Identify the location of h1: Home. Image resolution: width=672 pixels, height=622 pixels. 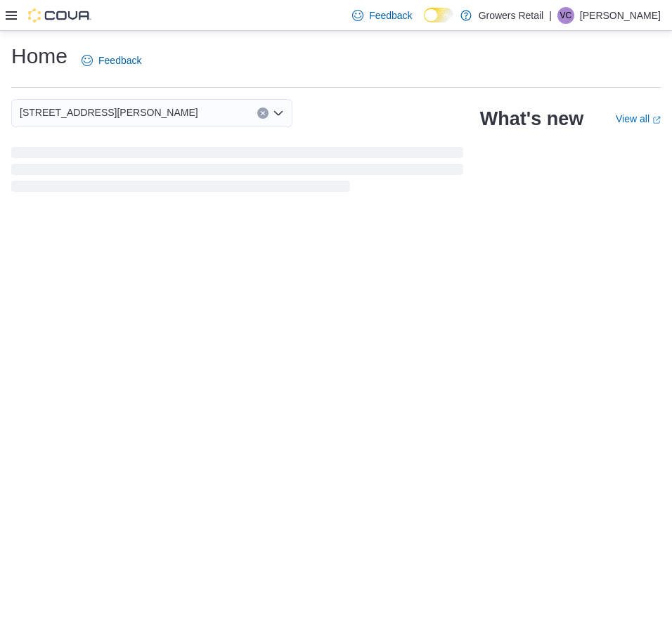
(39, 56).